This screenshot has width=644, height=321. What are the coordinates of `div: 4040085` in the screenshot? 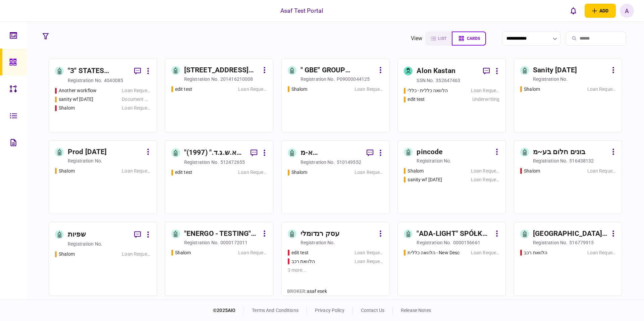 It's located at (114, 80).